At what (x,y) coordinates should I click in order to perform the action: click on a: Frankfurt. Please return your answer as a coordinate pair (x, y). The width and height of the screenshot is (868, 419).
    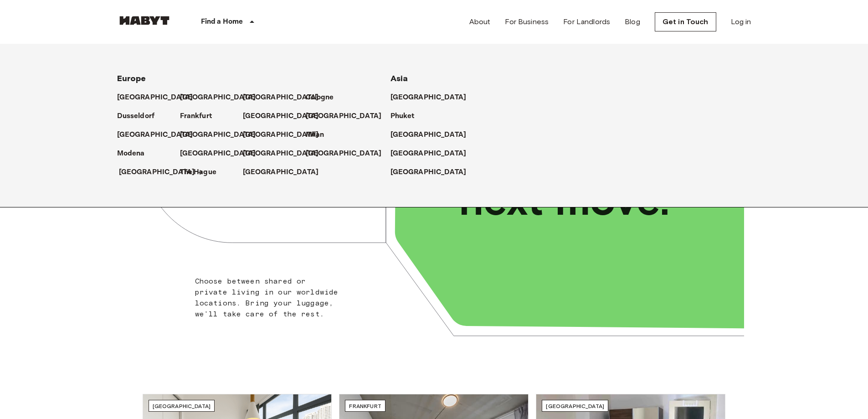
    Looking at the image, I should click on (201, 116).